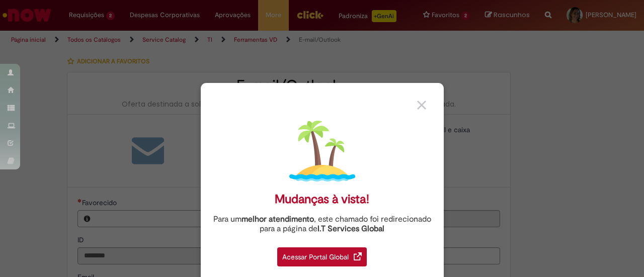 Image resolution: width=644 pixels, height=277 pixels. Describe the element at coordinates (422, 105) in the screenshot. I see `img: close_button_grey.png` at that location.